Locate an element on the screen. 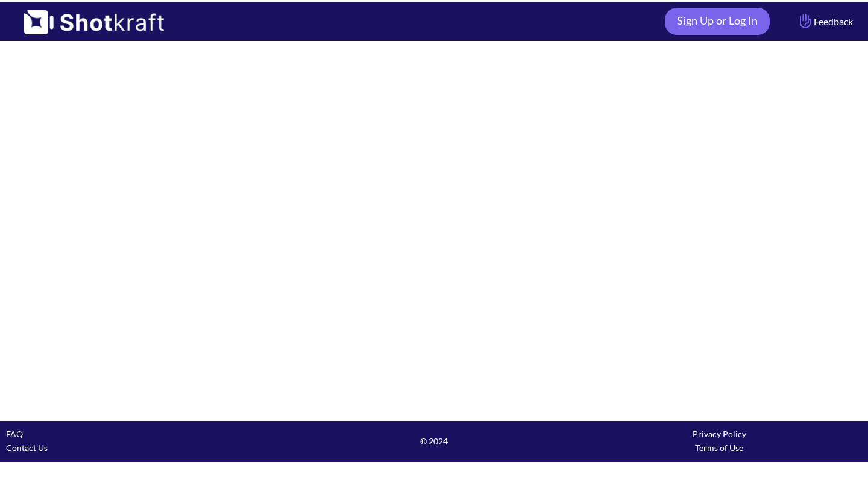 The height and width of the screenshot is (489, 868). span: © 2024 is located at coordinates (433, 441).